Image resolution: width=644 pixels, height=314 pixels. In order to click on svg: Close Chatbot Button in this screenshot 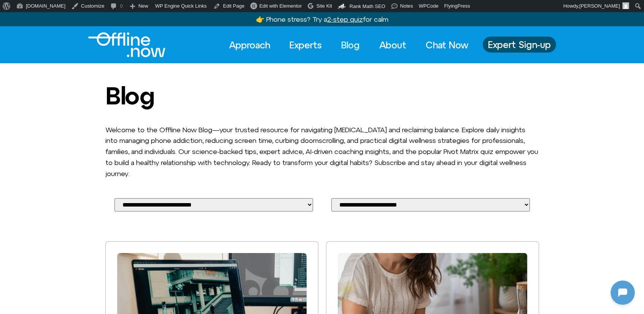, I will do `click(139, 10)`.